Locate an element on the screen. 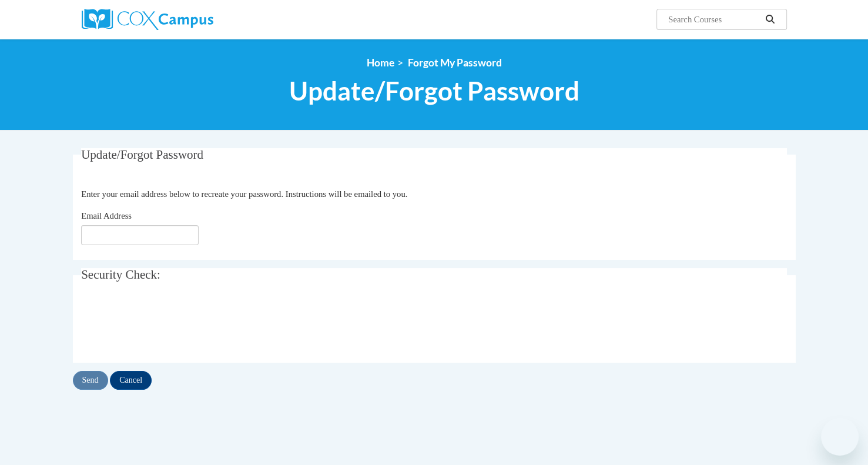 The width and height of the screenshot is (868, 465). span: Forgot My Password is located at coordinates (455, 62).